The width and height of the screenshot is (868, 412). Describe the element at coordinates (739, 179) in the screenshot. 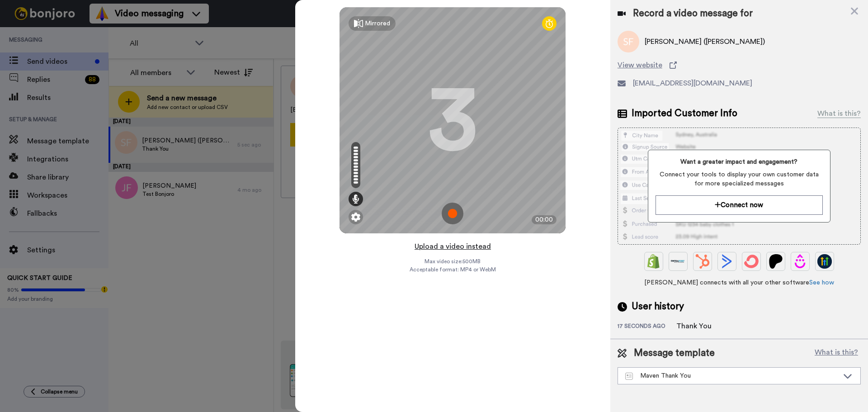

I see `span: Connect your tools to display your own customer data for more specialized messages` at that location.